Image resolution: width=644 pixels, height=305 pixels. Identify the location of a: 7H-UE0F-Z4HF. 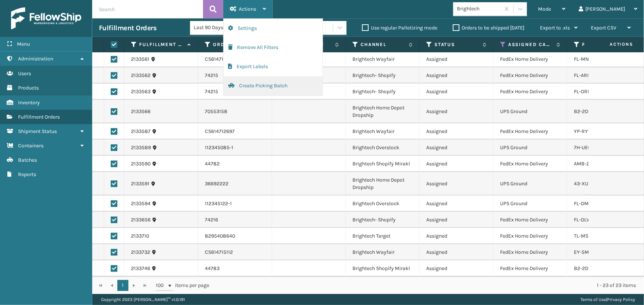
(591, 147).